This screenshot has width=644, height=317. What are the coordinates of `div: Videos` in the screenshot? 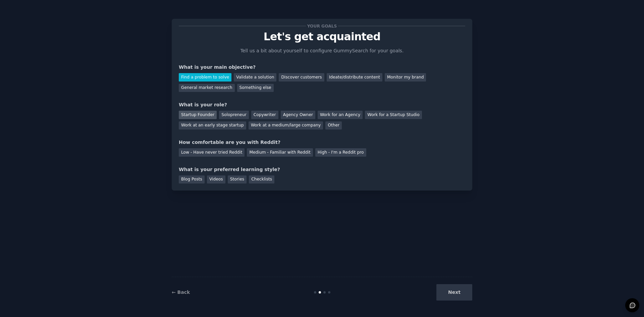 It's located at (216, 180).